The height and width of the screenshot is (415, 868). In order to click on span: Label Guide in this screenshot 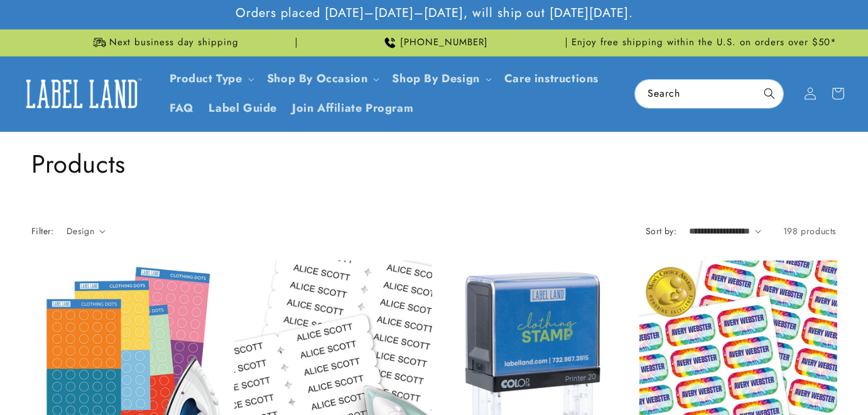, I will do `click(242, 108)`.